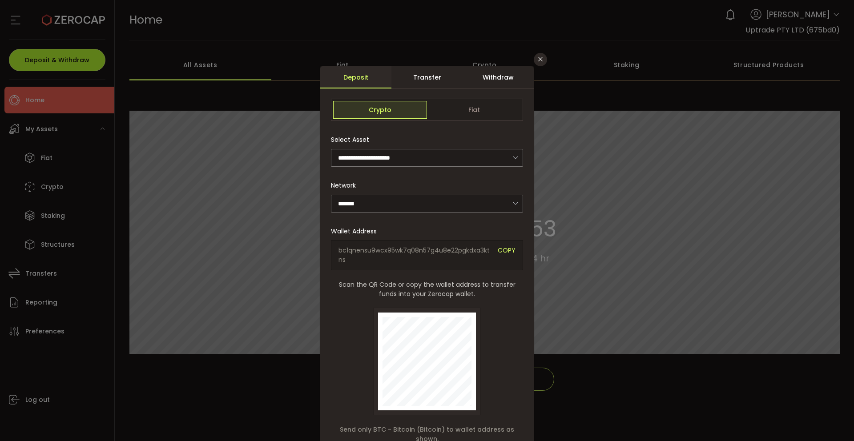 This screenshot has width=854, height=441. I want to click on div: Chat Widget, so click(832, 420).